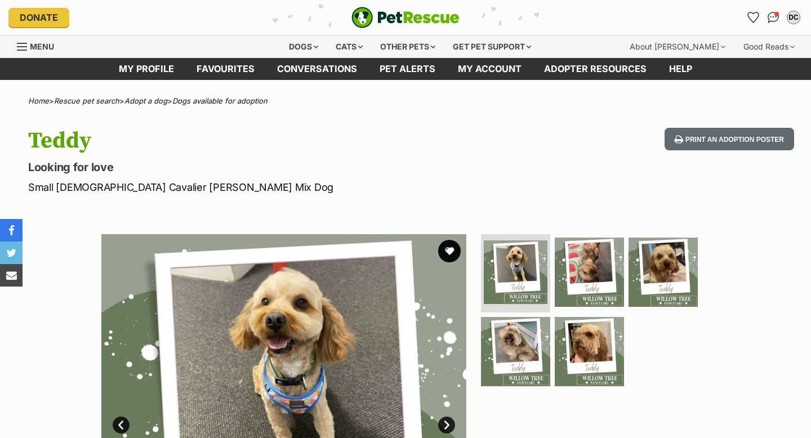 The width and height of the screenshot is (811, 438). Describe the element at coordinates (38, 101) in the screenshot. I see `a: Home` at that location.